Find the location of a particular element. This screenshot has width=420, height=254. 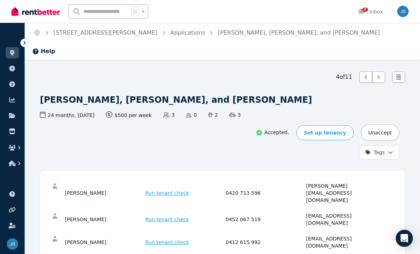

span: k is located at coordinates (143, 11).